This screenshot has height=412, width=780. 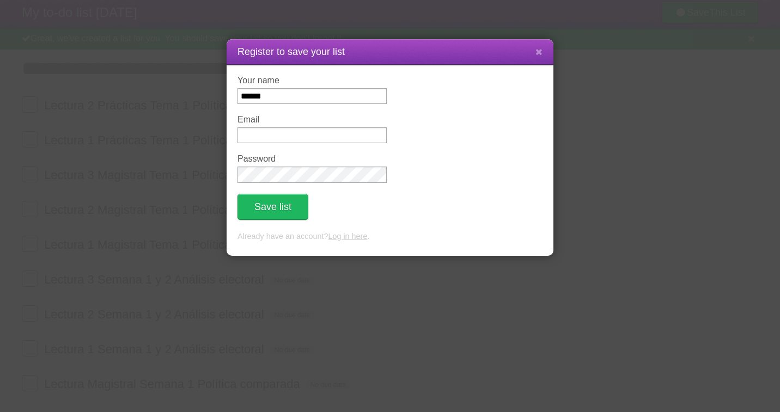 What do you see at coordinates (273, 207) in the screenshot?
I see `button: Save list` at bounding box center [273, 207].